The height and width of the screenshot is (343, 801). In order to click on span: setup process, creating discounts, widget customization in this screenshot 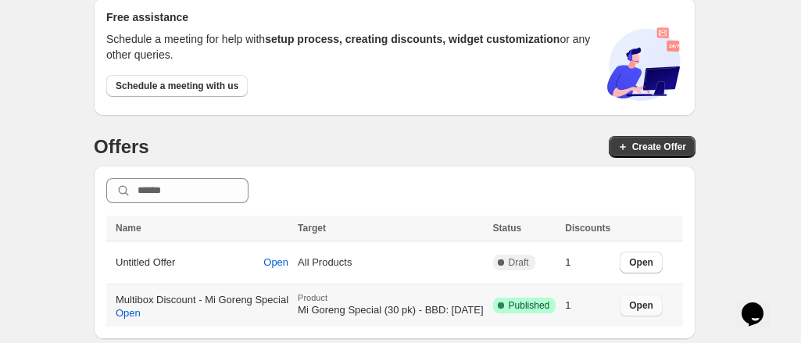, I will do `click(412, 39)`.